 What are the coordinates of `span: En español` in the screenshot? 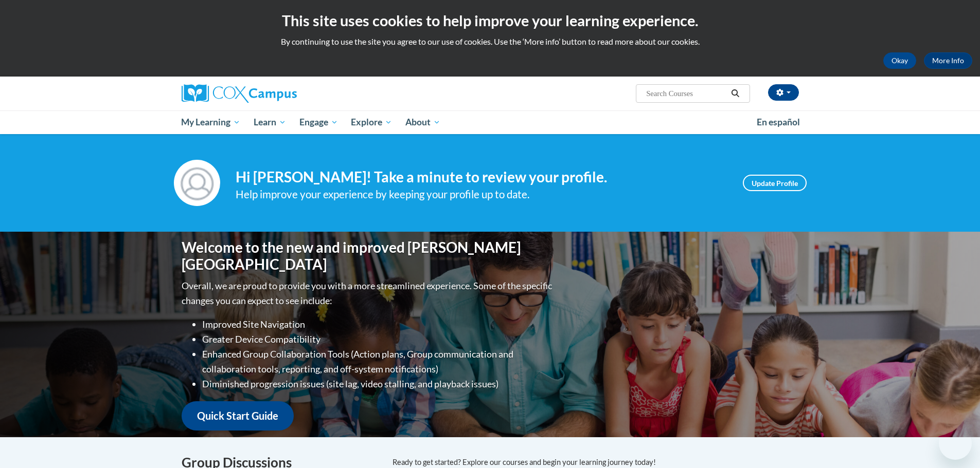 It's located at (778, 122).